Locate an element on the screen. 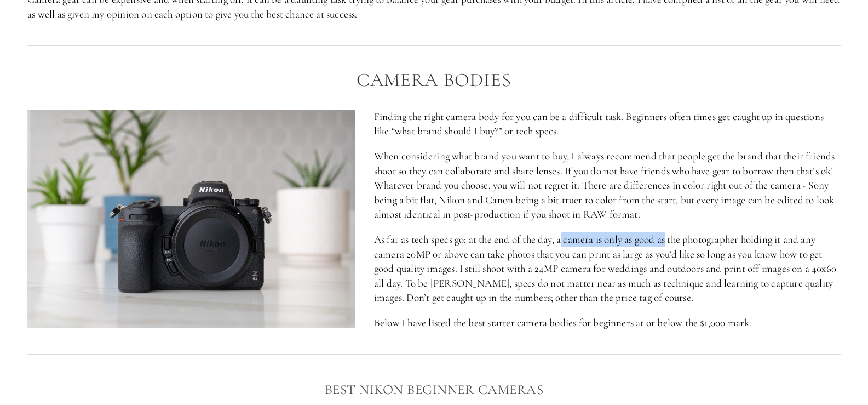  p: As far as tech specs go; at the end of the day, a camera is only as good as the photographer hold... is located at coordinates (434, 268).